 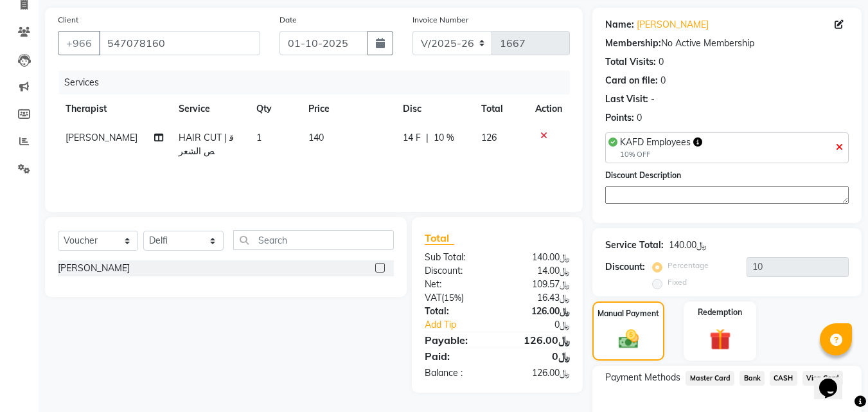 What do you see at coordinates (628, 314) in the screenshot?
I see `label: Manual Payment` at bounding box center [628, 314].